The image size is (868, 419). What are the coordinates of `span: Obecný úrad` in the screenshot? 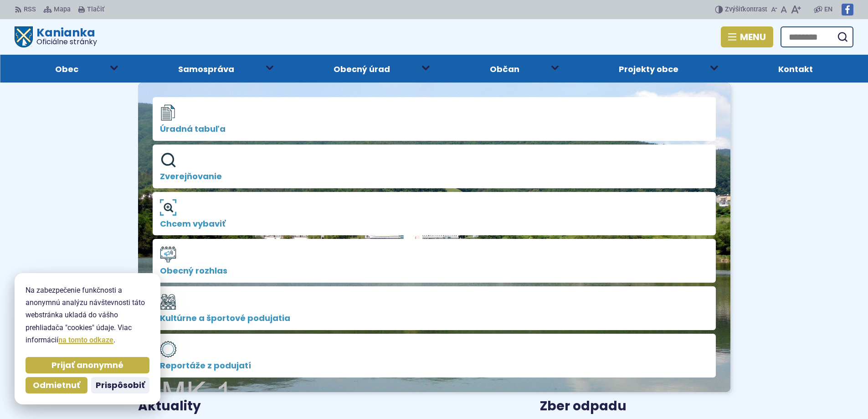 It's located at (362, 68).